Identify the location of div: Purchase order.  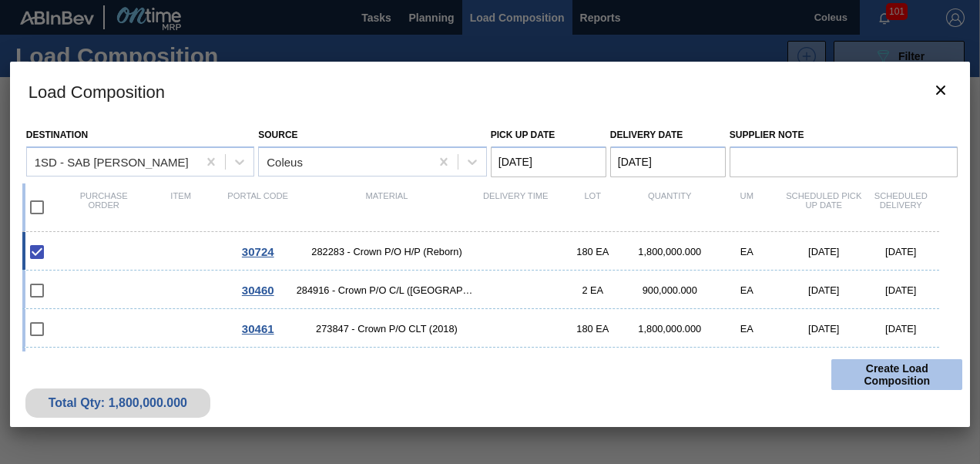
(104, 207).